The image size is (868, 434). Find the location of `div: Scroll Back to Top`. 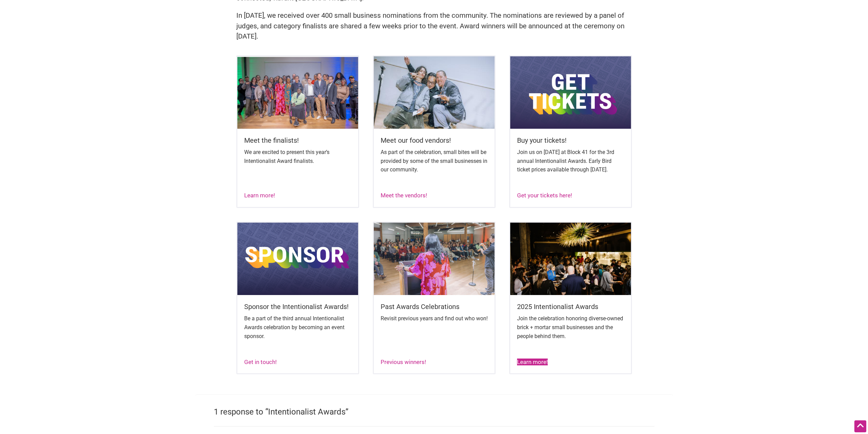

div: Scroll Back to Top is located at coordinates (860, 426).